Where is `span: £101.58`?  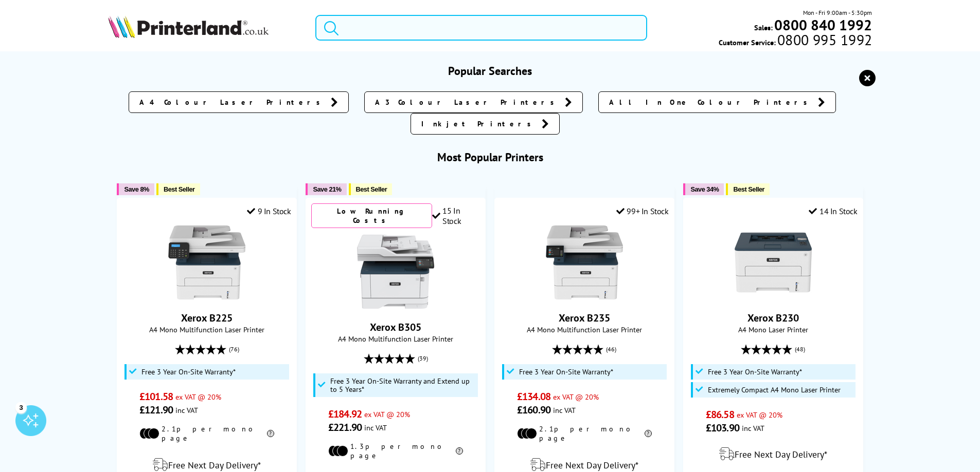
span: £101.58 is located at coordinates (156, 397).